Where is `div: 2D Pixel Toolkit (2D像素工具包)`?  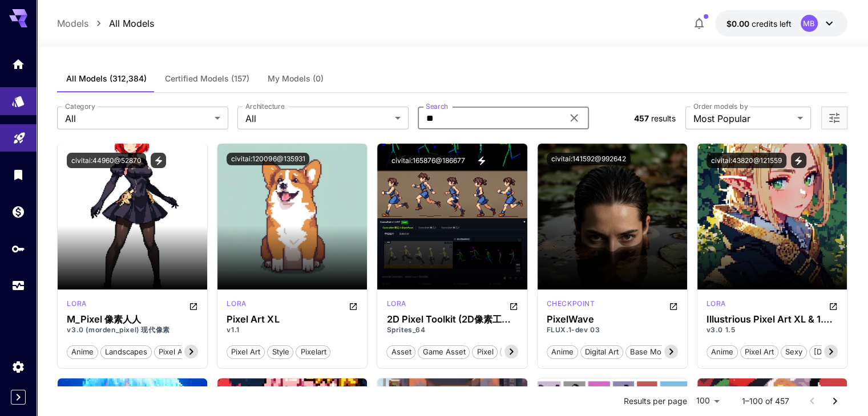
div: 2D Pixel Toolkit (2D像素工具包) is located at coordinates (452, 319).